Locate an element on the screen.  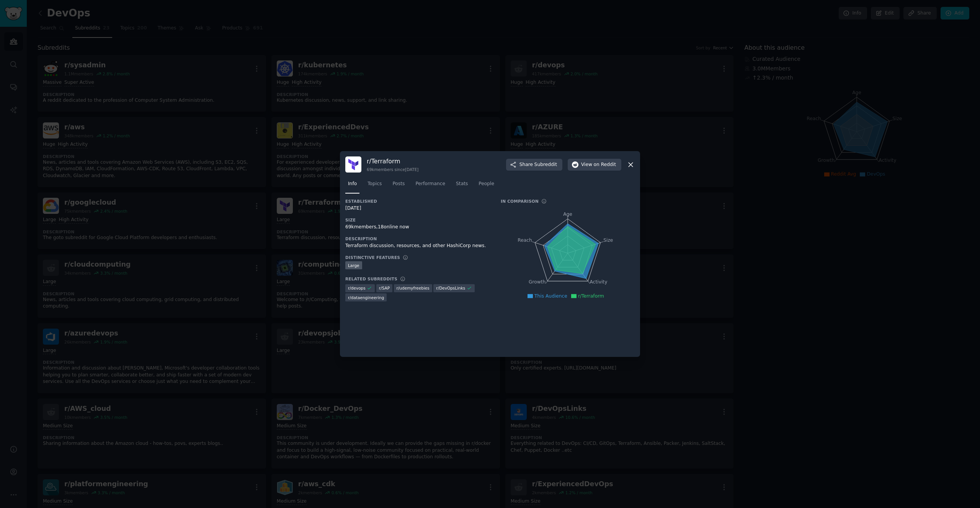
span: Subreddit is located at coordinates (545, 165).